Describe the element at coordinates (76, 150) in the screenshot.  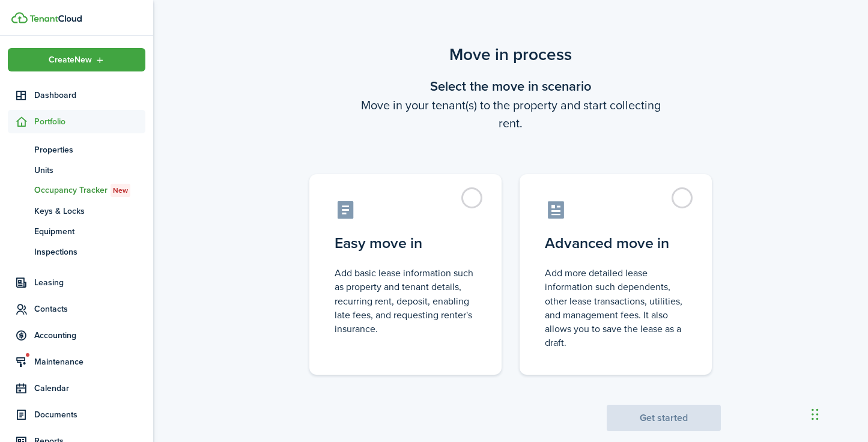
I see `a: Properties` at that location.